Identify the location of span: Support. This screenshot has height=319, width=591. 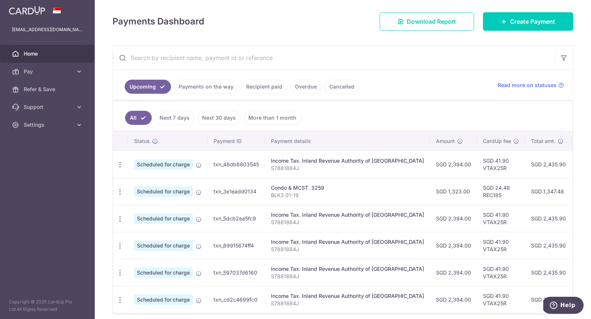
(48, 107).